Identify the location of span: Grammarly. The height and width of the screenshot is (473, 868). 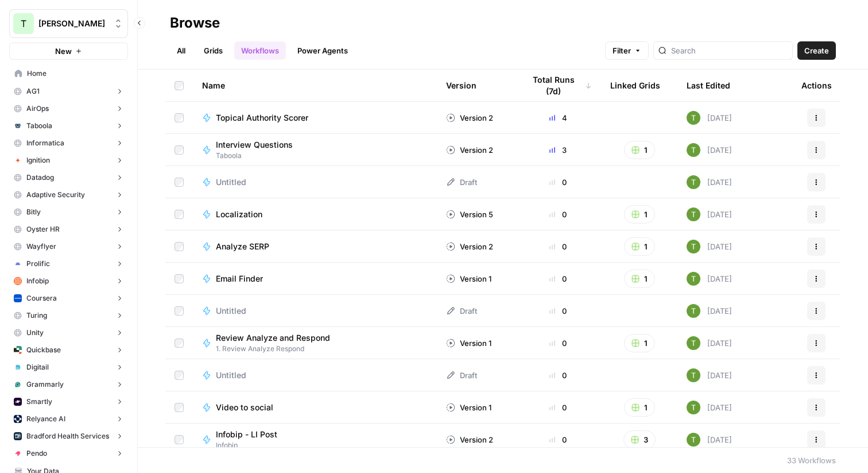
(45, 384).